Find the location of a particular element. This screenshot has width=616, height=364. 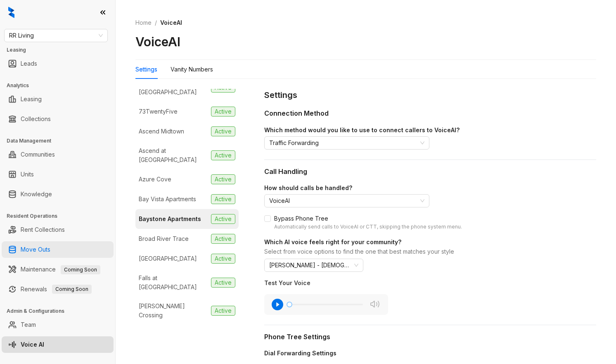

a: Collections is located at coordinates (36, 119).